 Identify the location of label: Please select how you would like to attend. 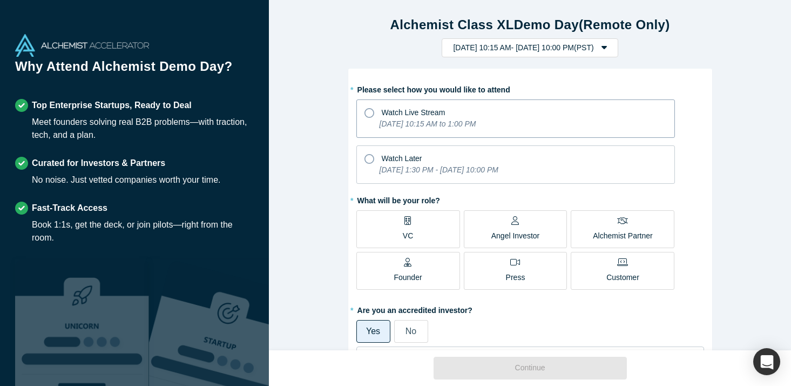
(530, 88).